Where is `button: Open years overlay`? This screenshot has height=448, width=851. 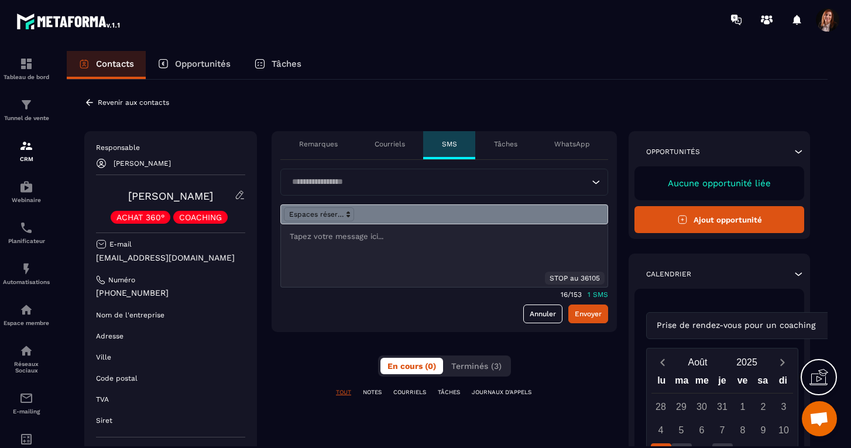 button: Open years overlay is located at coordinates (747, 362).